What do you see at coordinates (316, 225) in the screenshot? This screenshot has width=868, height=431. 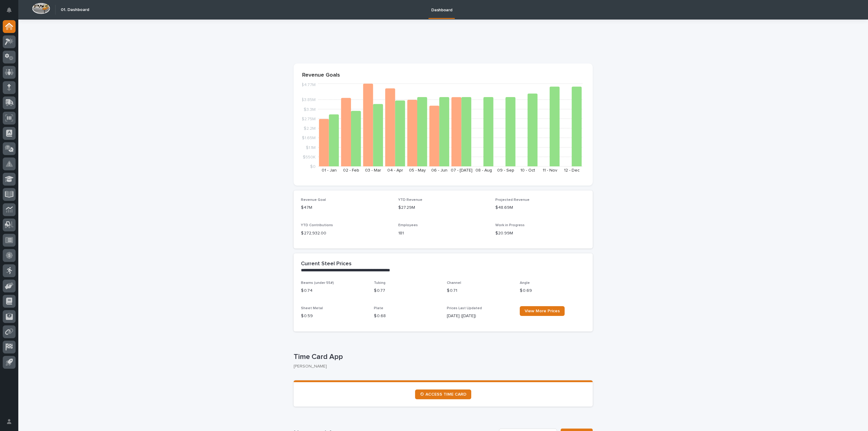 I see `span: YTD Contributions` at bounding box center [316, 225].